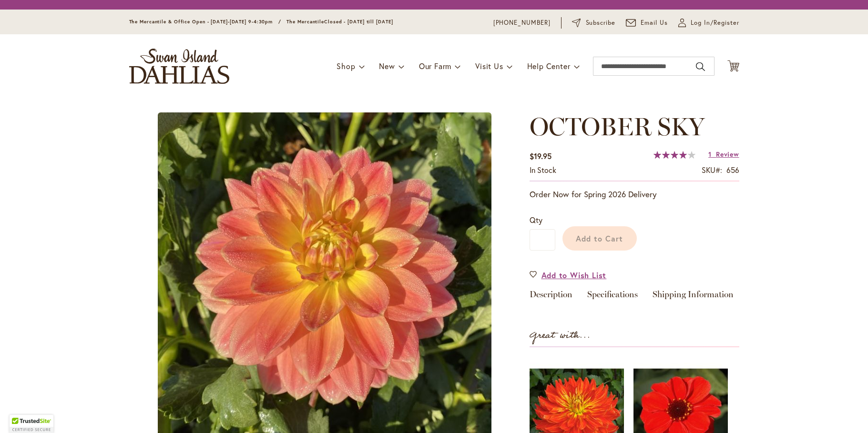  What do you see at coordinates (180, 66) in the screenshot?
I see `a: store logo` at bounding box center [180, 66].